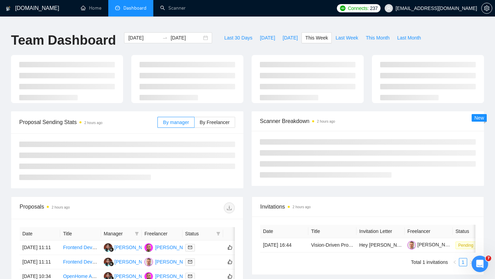 The height and width of the screenshot is (279, 495). Describe the element at coordinates (186, 38) in the screenshot. I see `input: End date` at that location.